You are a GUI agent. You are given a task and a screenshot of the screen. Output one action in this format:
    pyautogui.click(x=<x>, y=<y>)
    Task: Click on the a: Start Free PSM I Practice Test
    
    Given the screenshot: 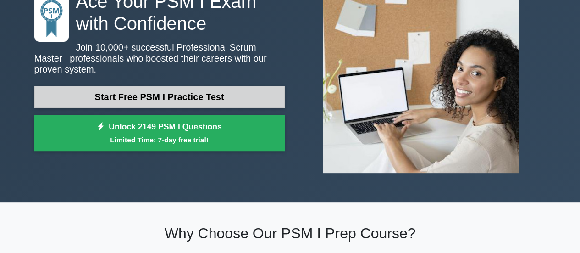 What is the action you would take?
    pyautogui.click(x=160, y=97)
    